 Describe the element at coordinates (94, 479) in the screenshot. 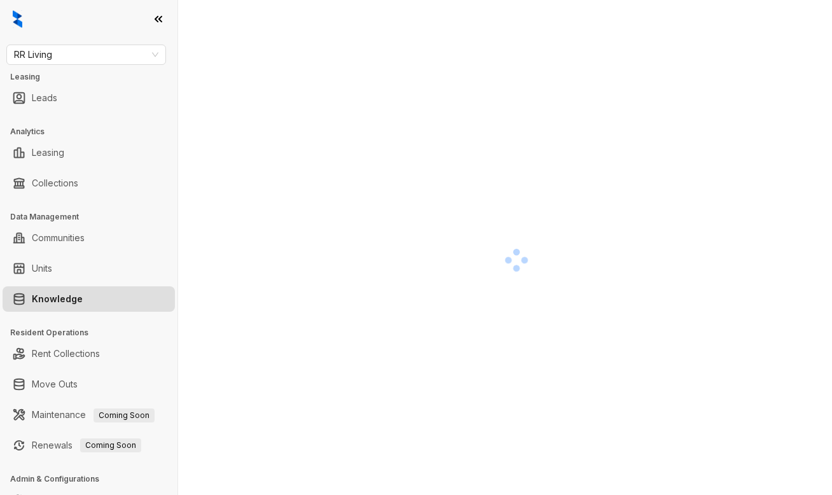

I see `h3: Admin & Configurations` at that location.